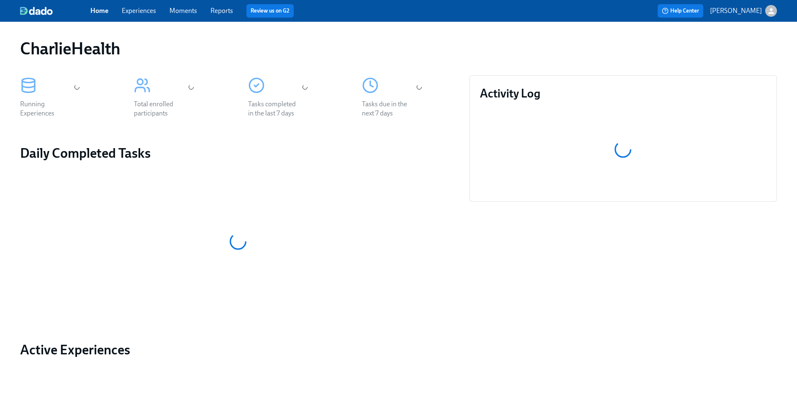 Image resolution: width=797 pixels, height=405 pixels. I want to click on div: Running Experiences, so click(47, 109).